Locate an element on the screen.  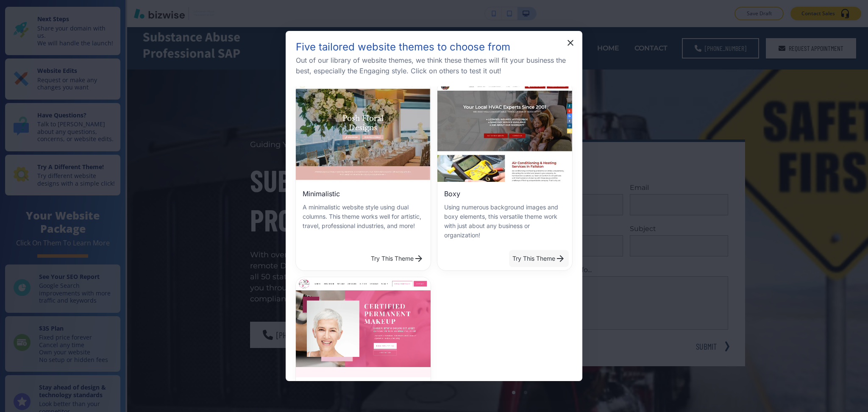
p: Using numerous background images and boxy elements, this versatile theme work with just about any... is located at coordinates (505, 221).